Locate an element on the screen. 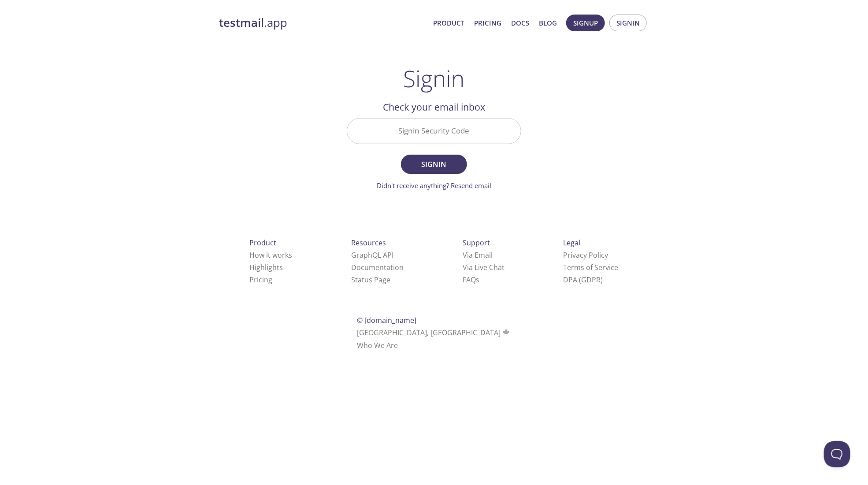 This screenshot has height=485, width=868. span: Legal is located at coordinates (572, 243).